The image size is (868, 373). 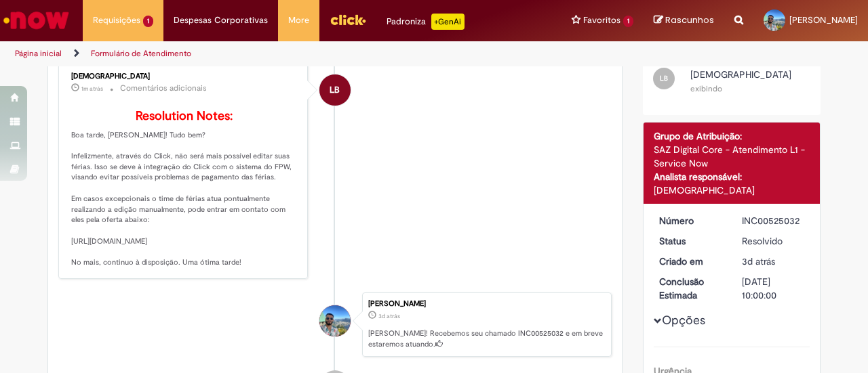 What do you see at coordinates (298, 20) in the screenshot?
I see `span: More` at bounding box center [298, 20].